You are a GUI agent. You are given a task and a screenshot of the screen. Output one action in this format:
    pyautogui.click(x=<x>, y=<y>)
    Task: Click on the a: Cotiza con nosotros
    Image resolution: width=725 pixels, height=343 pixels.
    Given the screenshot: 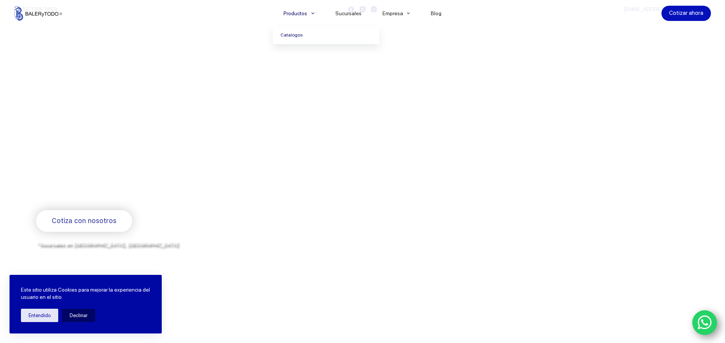 What is the action you would take?
    pyautogui.click(x=84, y=221)
    